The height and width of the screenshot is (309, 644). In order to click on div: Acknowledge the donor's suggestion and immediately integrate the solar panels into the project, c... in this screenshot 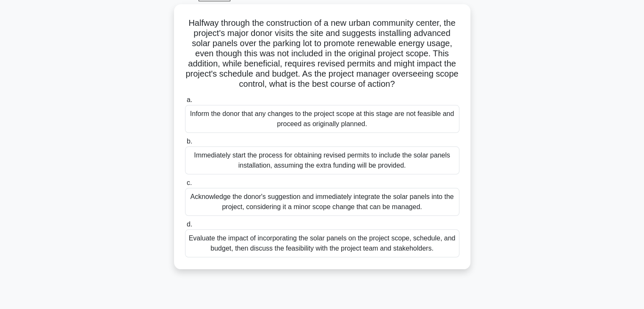, I will do `click(322, 202)`.